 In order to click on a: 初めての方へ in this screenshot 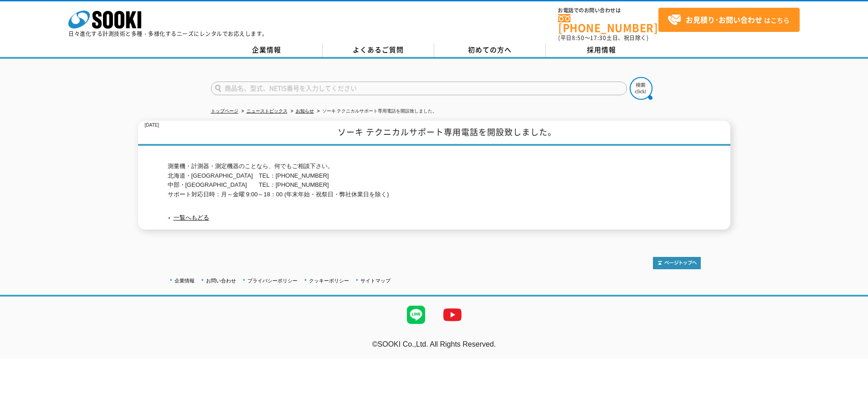, I will do `click(490, 50)`.